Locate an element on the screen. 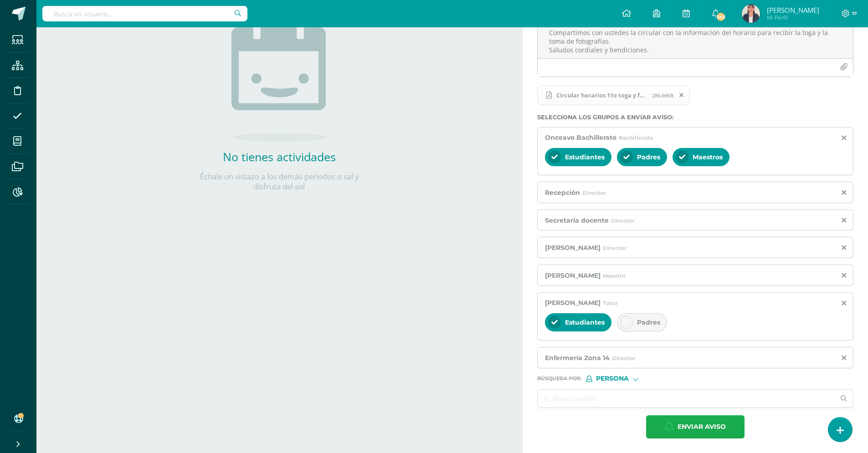  h2: No tienes actividades is located at coordinates (279, 156).